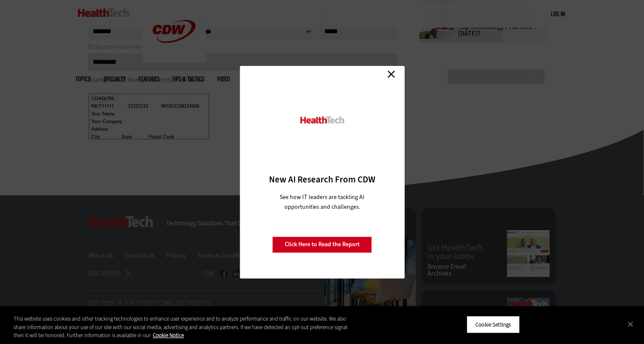 The height and width of the screenshot is (344, 644). I want to click on img: HealthTech_0.png, so click(321, 120).